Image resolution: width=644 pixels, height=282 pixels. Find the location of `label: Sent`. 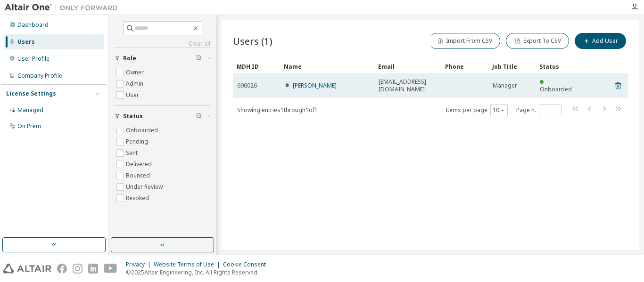

label: Sent is located at coordinates (132, 153).